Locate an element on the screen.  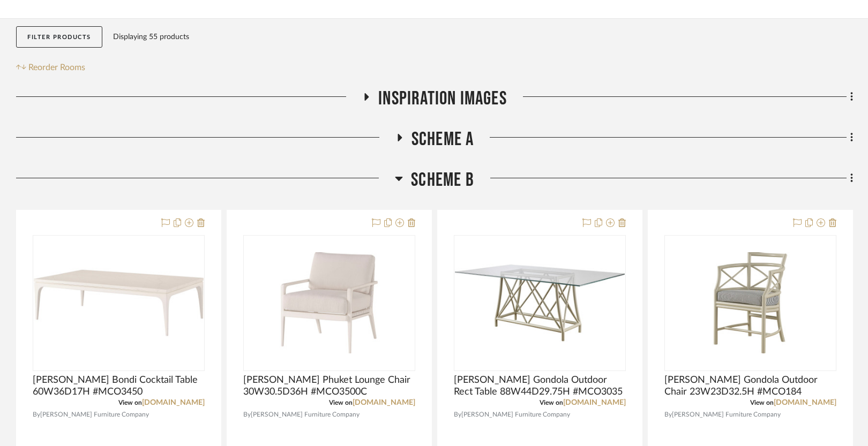
img: McGuire Gondola Outdoor Chair 23W23D32.5H #MCO184 is located at coordinates (750, 303).